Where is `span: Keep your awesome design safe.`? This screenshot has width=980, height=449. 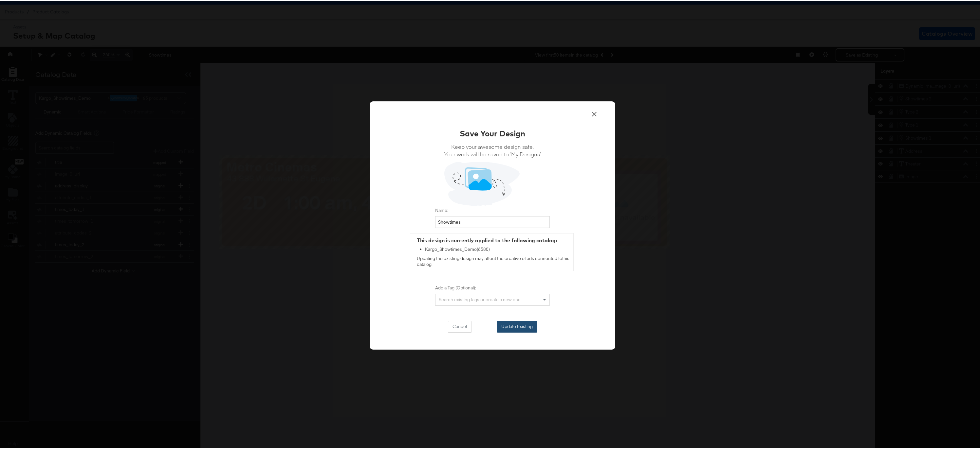
span: Keep your awesome design safe. is located at coordinates (492, 146).